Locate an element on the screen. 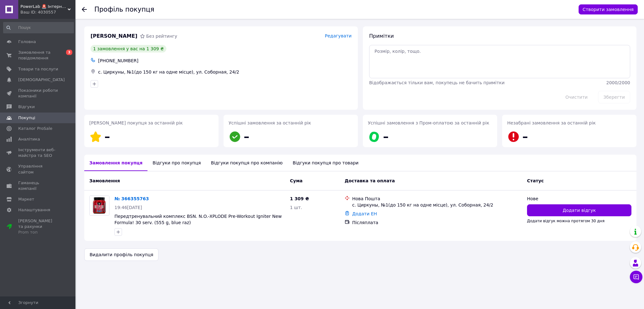 Image resolution: width=644 pixels, height=309 pixels. input: Пошук is located at coordinates (38, 27).